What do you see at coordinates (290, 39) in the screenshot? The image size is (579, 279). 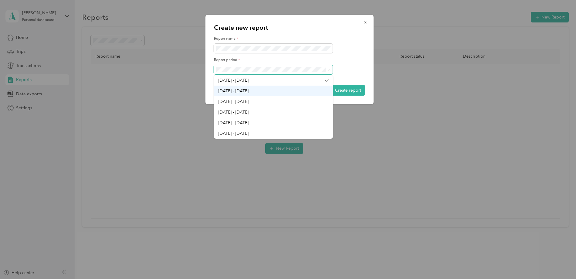 I see `label: Report name` at bounding box center [290, 39].